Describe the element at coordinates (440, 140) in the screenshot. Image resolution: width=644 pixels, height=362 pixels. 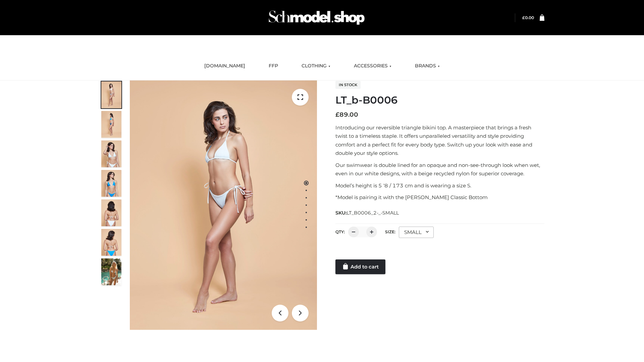
I see `p: Introducing our reversible triangle bikini top. A masterpiece that brings a fresh twist to a time...` at that location.